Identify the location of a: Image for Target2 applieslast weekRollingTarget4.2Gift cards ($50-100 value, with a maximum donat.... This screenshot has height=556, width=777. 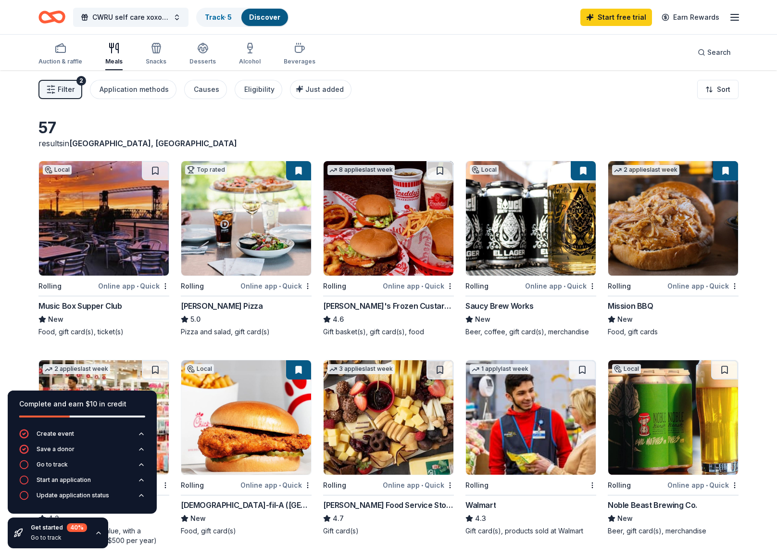
(104, 453).